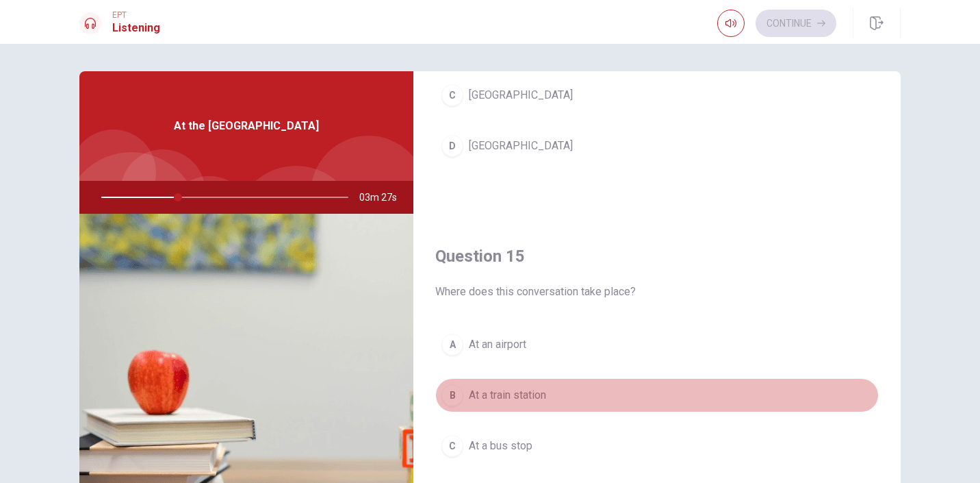 This screenshot has height=483, width=980. I want to click on button: CAt a bus stop, so click(657, 445).